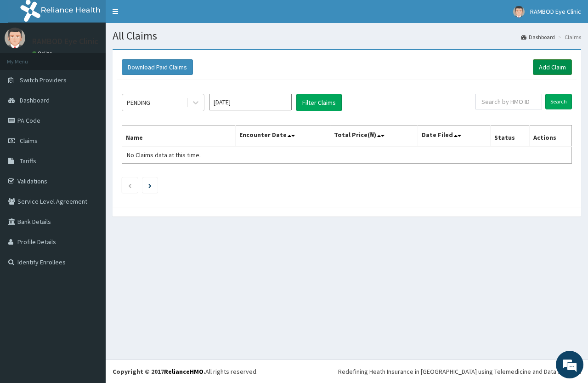  I want to click on strong: Copyright © 2017 ., so click(159, 371).